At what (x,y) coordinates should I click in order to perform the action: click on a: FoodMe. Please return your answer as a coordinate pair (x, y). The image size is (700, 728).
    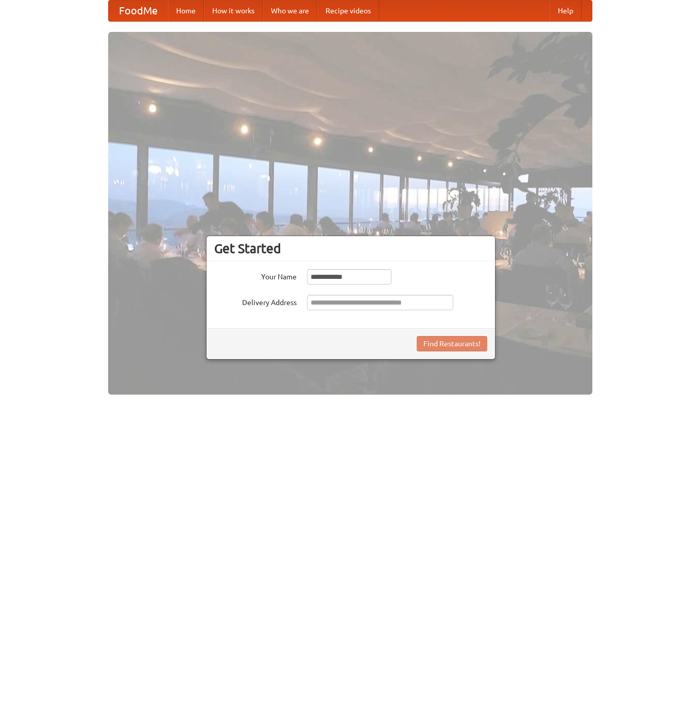
    Looking at the image, I should click on (138, 11).